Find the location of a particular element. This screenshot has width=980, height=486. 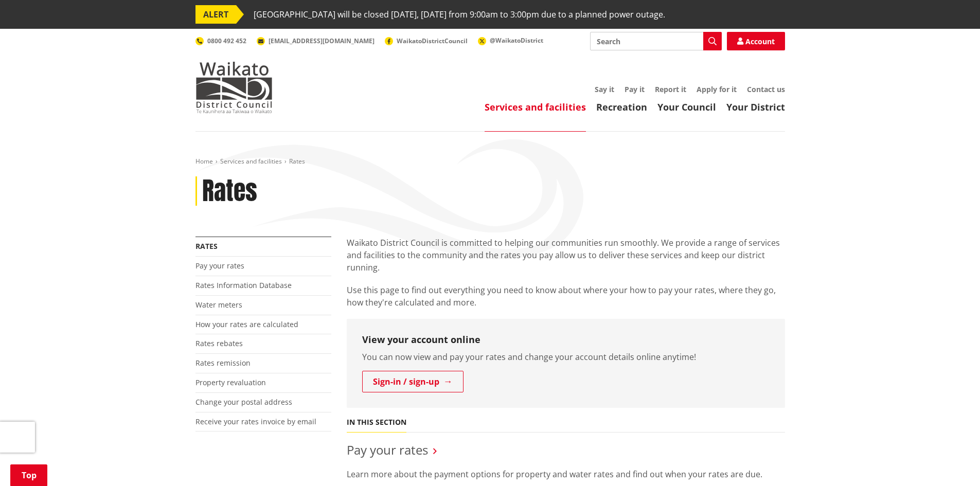

a: Account is located at coordinates (755, 41).